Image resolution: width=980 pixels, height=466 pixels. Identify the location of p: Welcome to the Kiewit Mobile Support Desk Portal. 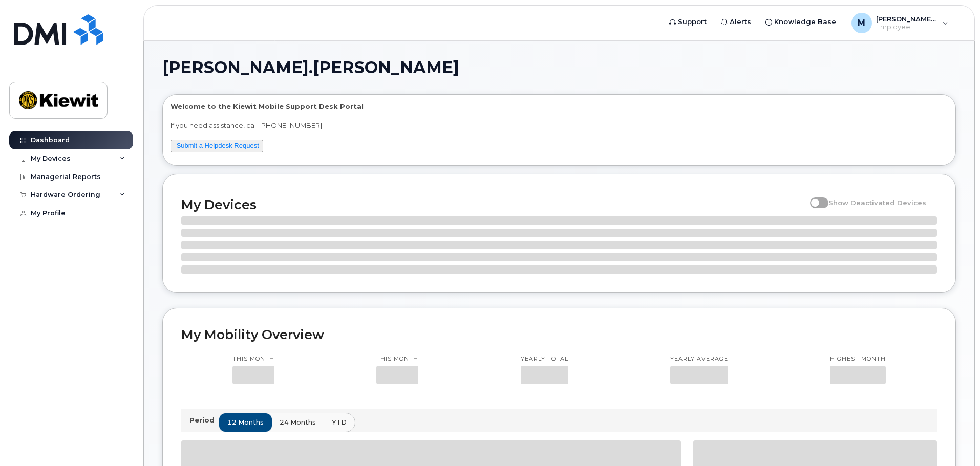
(559, 107).